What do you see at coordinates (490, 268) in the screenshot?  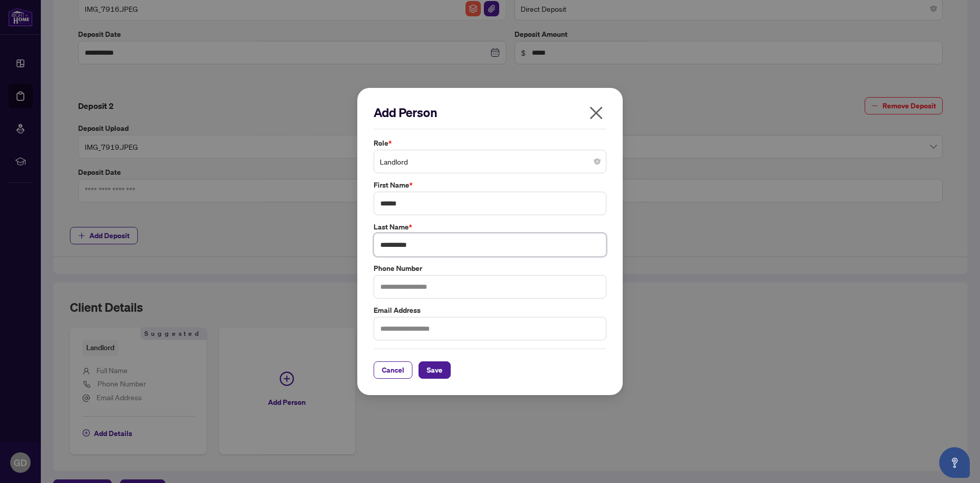 I see `label: Phone Number` at bounding box center [490, 268].